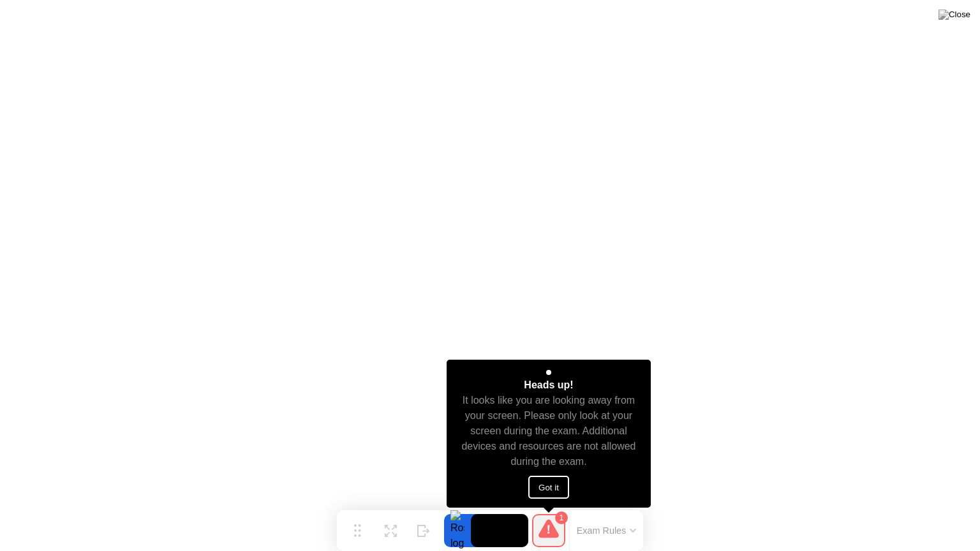  What do you see at coordinates (549, 431) in the screenshot?
I see `div: It looks like you are looking away from your screen. Please only look at your screen during the e...` at bounding box center [549, 431].